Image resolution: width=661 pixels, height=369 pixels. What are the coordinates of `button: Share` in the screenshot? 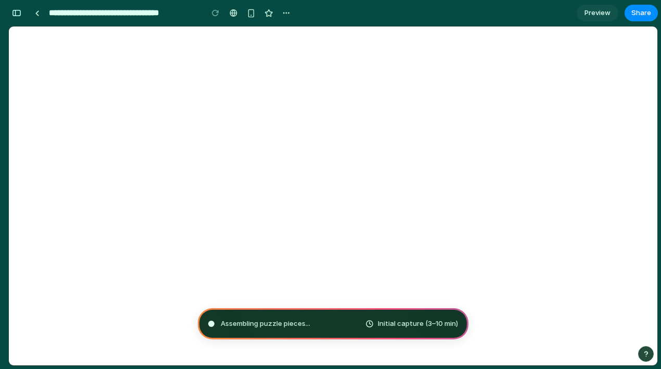 It's located at (641, 13).